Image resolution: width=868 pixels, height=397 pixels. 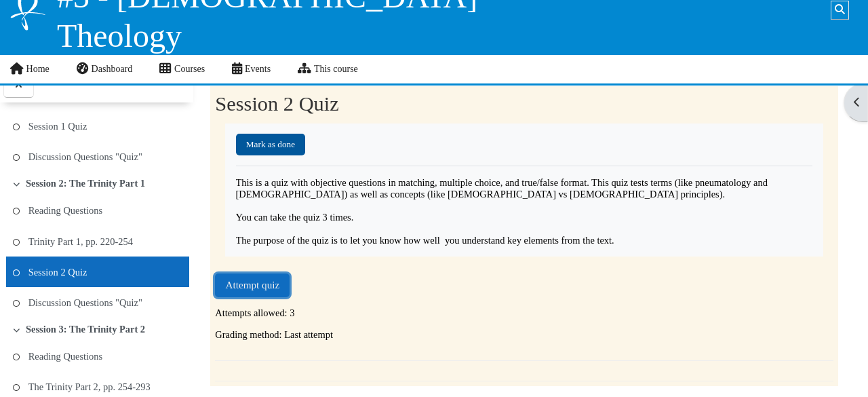 I want to click on a: Trinity Part 1, pp. 220-254, so click(x=81, y=242).